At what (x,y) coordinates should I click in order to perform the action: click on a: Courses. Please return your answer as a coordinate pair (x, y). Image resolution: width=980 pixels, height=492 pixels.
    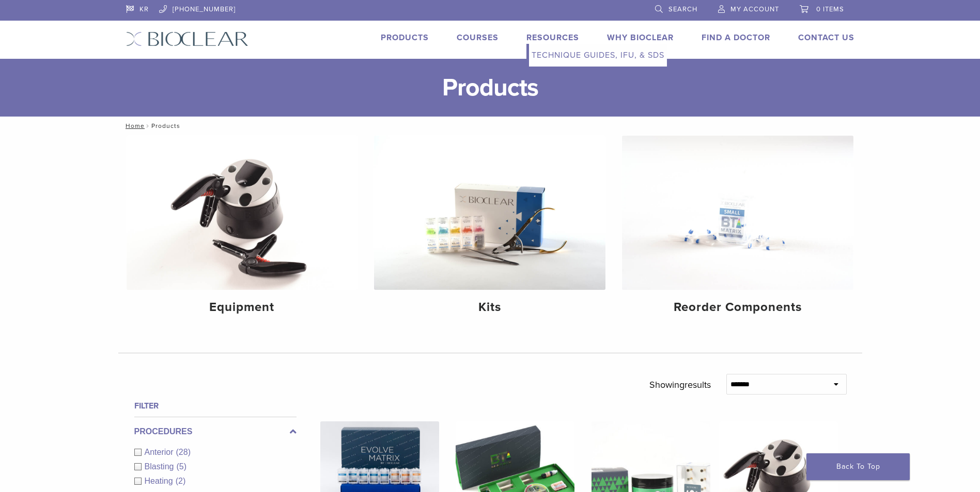
    Looking at the image, I should click on (477, 38).